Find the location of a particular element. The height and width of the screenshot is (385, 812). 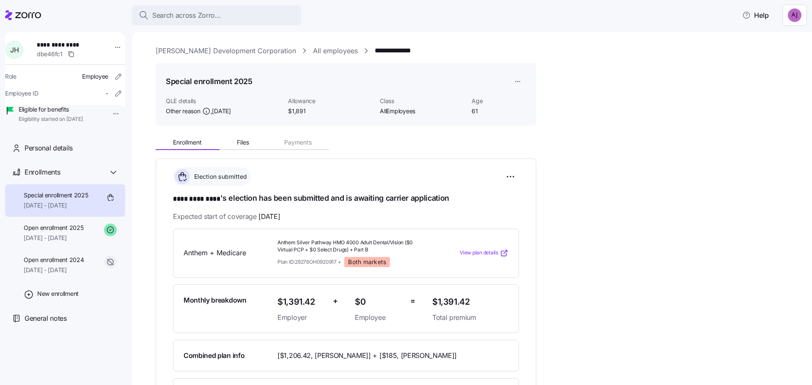

span: Role is located at coordinates (11, 77).